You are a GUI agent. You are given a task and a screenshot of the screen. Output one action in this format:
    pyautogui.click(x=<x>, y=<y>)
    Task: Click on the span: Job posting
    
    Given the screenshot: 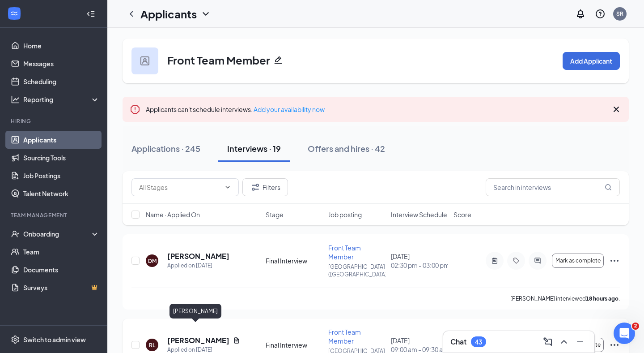 What is the action you would take?
    pyautogui.click(x=345, y=214)
    